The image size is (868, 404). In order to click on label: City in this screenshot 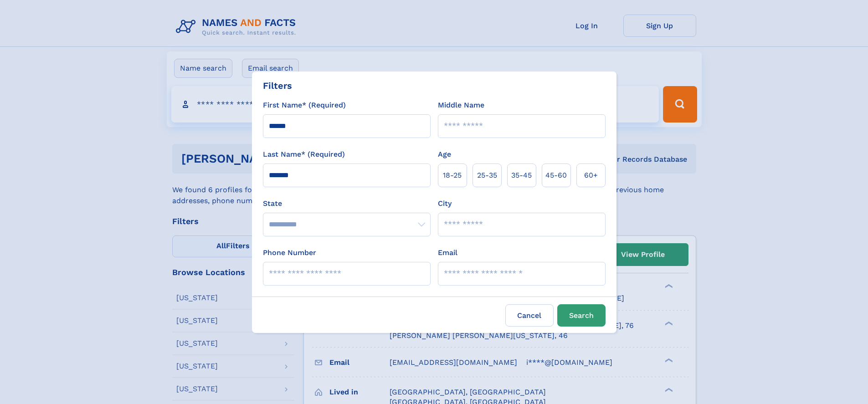, I will do `click(444, 204)`.